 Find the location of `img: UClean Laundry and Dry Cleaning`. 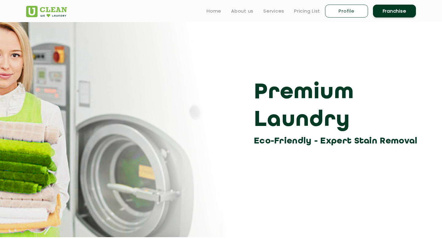

img: UClean Laundry and Dry Cleaning is located at coordinates (46, 11).